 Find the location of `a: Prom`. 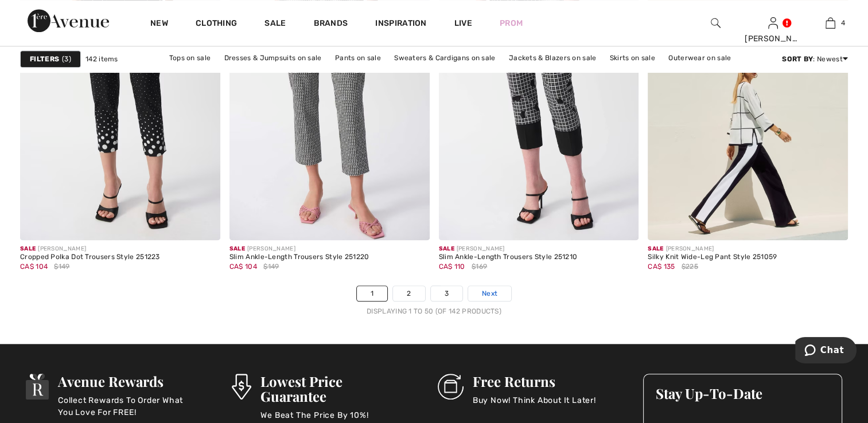

a: Prom is located at coordinates (511, 23).